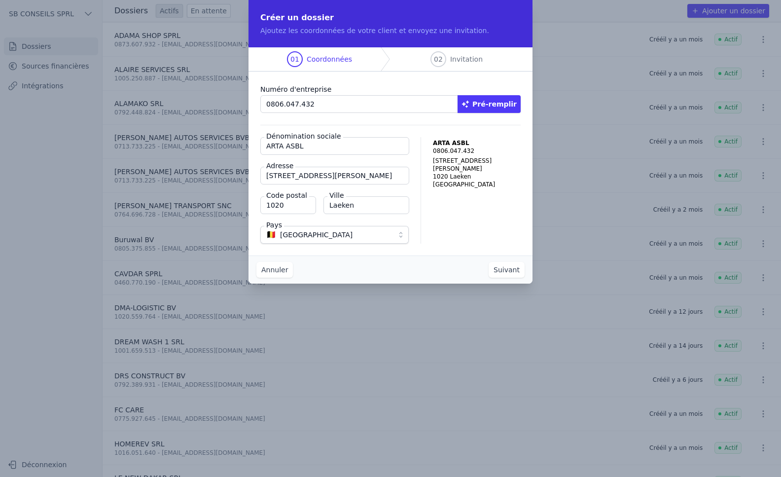 This screenshot has width=781, height=477. What do you see at coordinates (337, 195) in the screenshot?
I see `label: Ville` at bounding box center [337, 195].